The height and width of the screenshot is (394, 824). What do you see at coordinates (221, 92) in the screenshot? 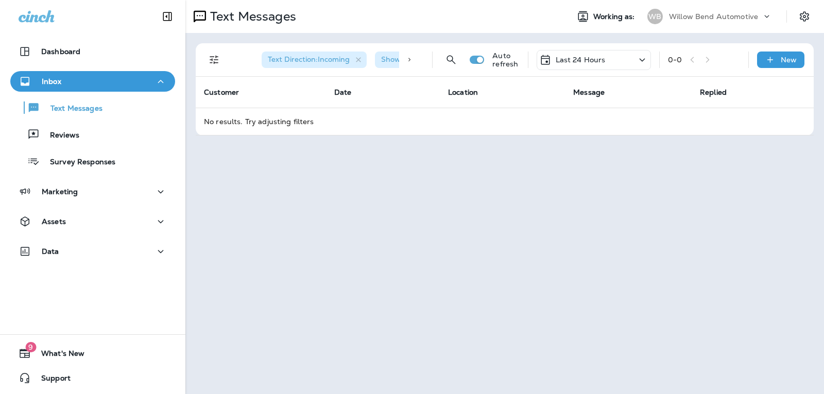
I see `span: Customer` at bounding box center [221, 92].